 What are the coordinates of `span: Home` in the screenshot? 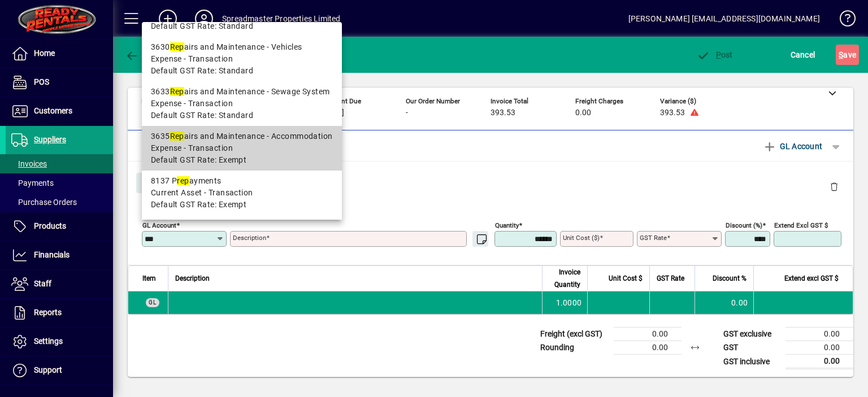 It's located at (44, 53).